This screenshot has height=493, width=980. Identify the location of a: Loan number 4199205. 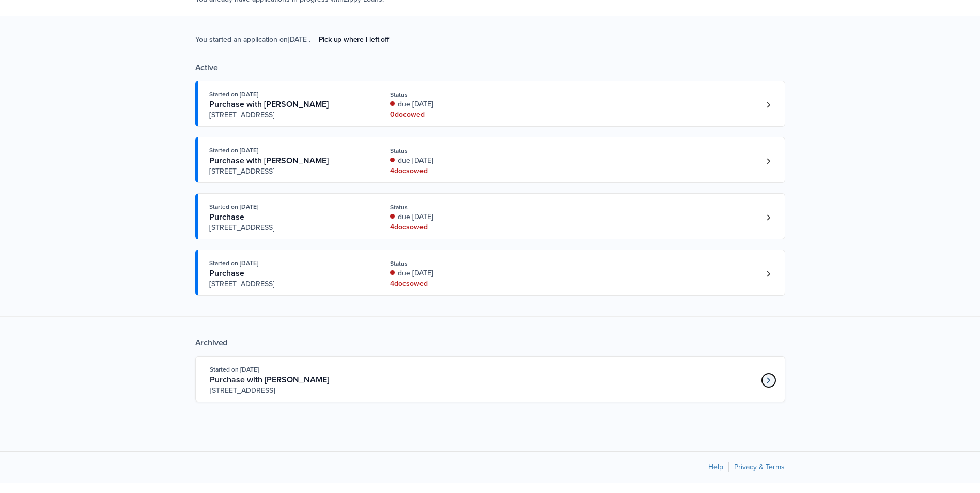
(769, 105).